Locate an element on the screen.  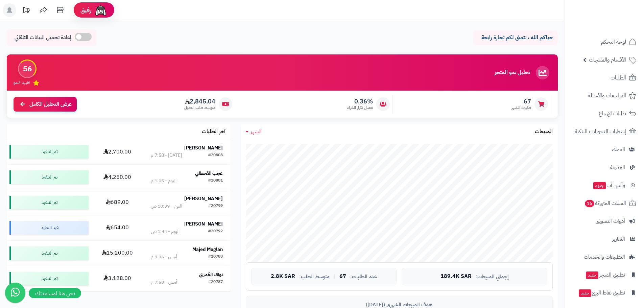
a: طلبات الإرجاع is located at coordinates (604, 114).